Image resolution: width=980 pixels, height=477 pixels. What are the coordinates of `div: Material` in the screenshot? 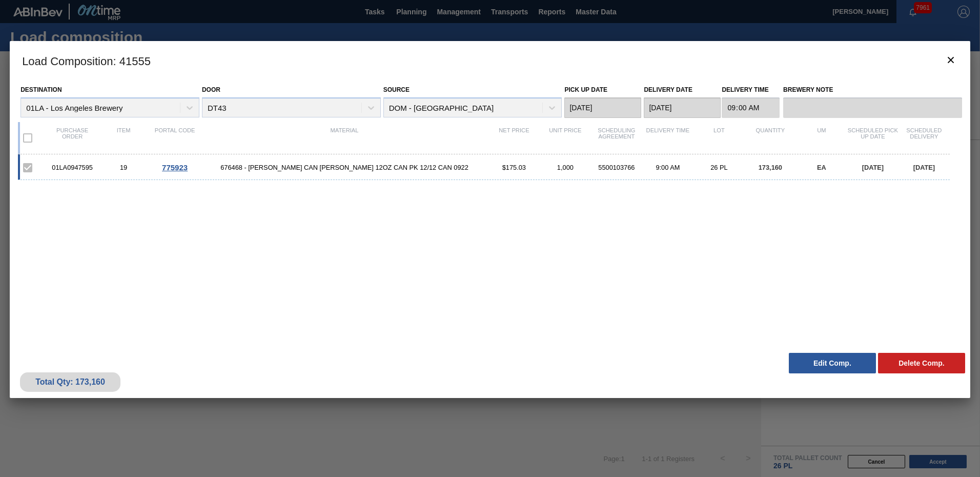 It's located at (345, 138).